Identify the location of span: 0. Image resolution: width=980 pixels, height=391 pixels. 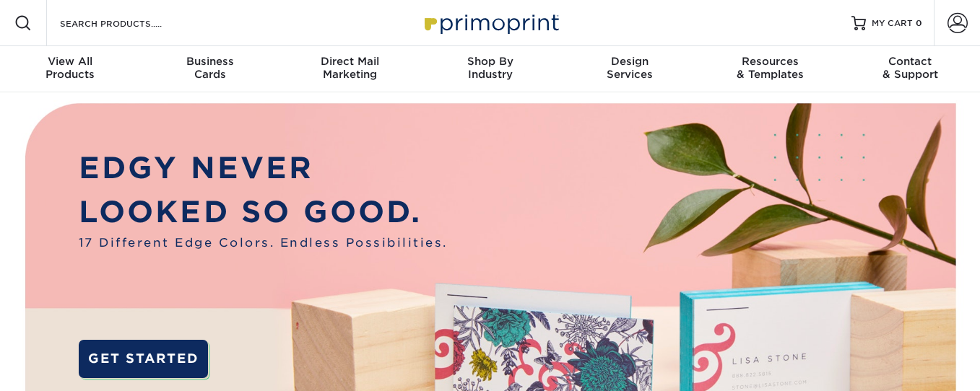
(918, 23).